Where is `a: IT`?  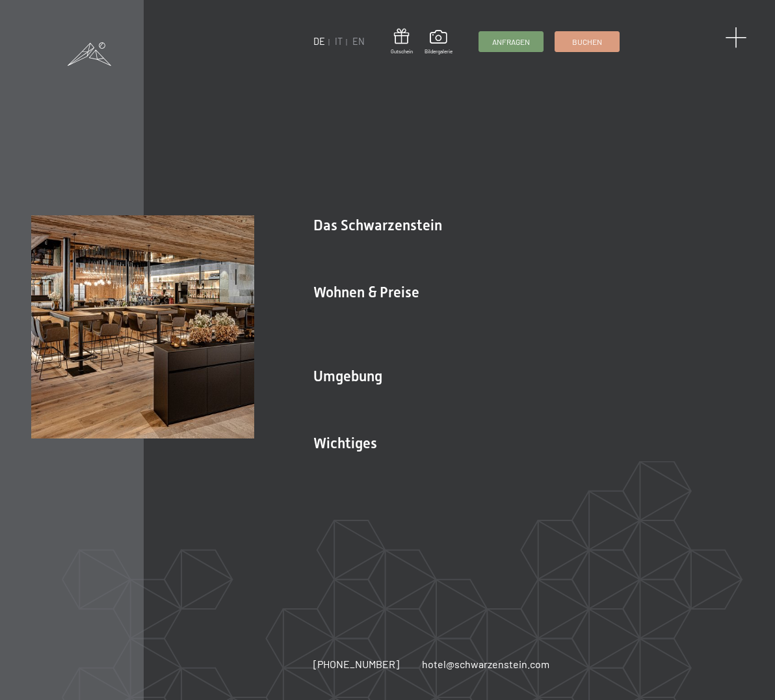
a: IT is located at coordinates (339, 41).